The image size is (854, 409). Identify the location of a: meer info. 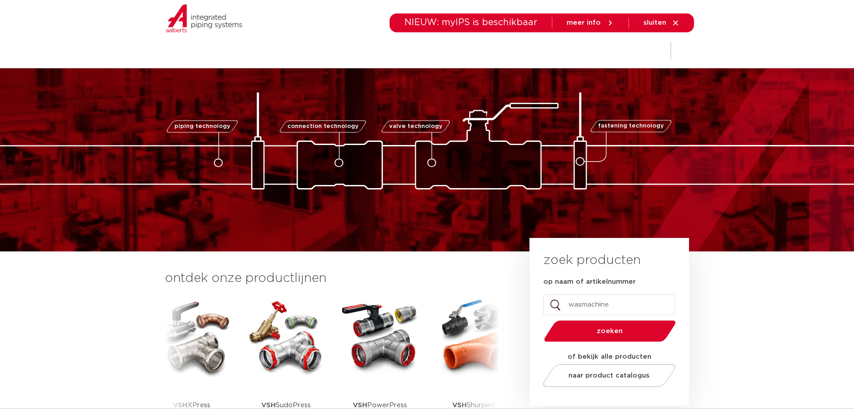
(591, 23).